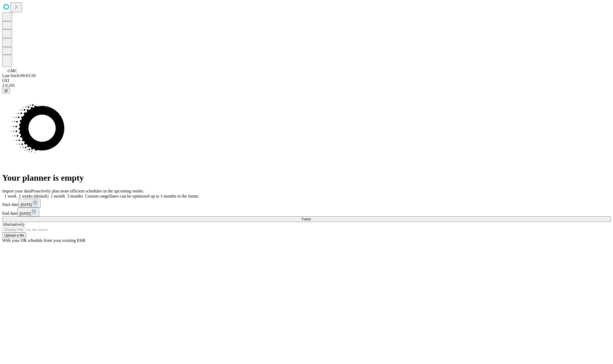 This screenshot has height=364, width=613. Describe the element at coordinates (307, 86) in the screenshot. I see `div: 2.0.241` at that location.